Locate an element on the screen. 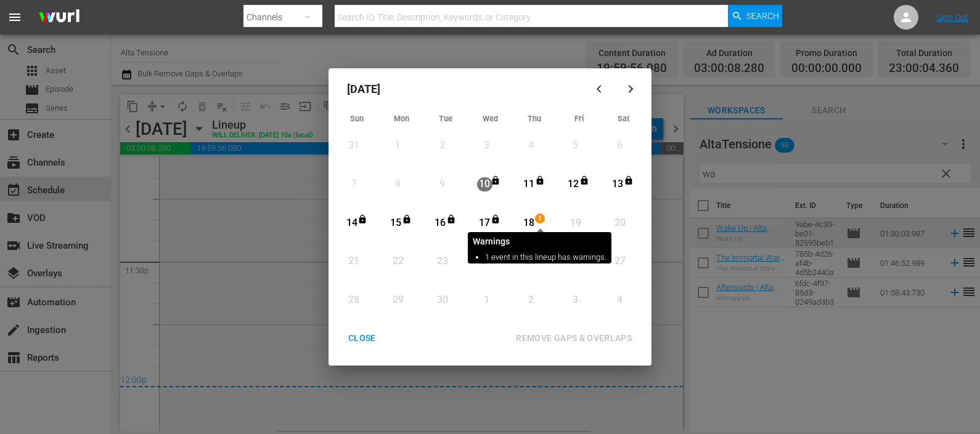 The width and height of the screenshot is (980, 434). div: 6 is located at coordinates (619, 146).